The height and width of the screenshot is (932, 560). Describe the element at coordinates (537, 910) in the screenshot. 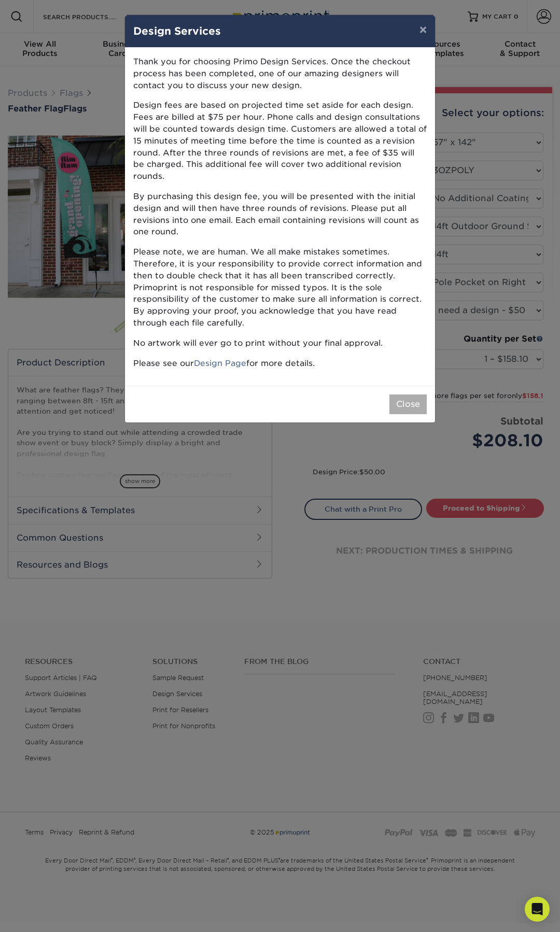

I see `div: Open Intercom Messenger` at that location.